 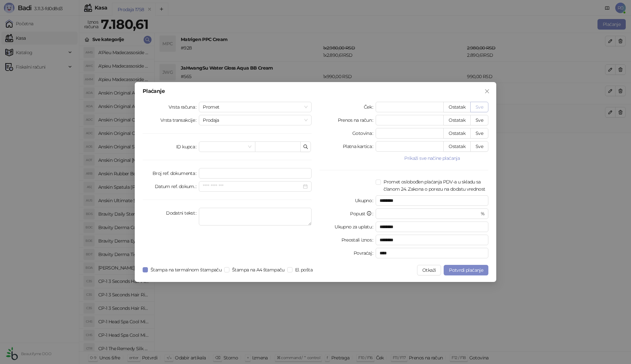 I want to click on label: Vrsta transakcije, so click(x=180, y=120).